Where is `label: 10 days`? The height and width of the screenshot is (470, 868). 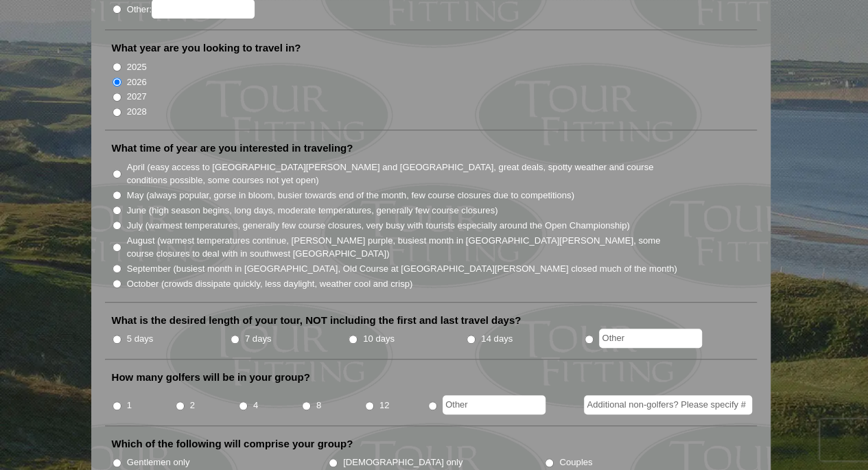 label: 10 days is located at coordinates (379, 339).